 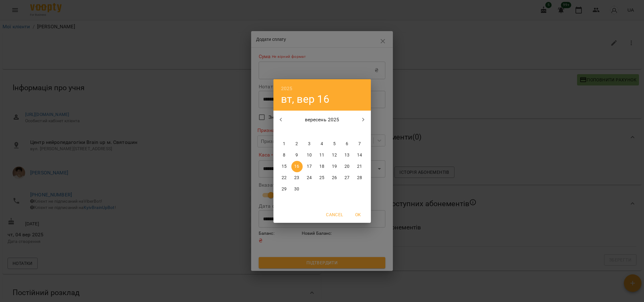 What do you see at coordinates (335, 144) in the screenshot?
I see `button: 5` at bounding box center [335, 144].